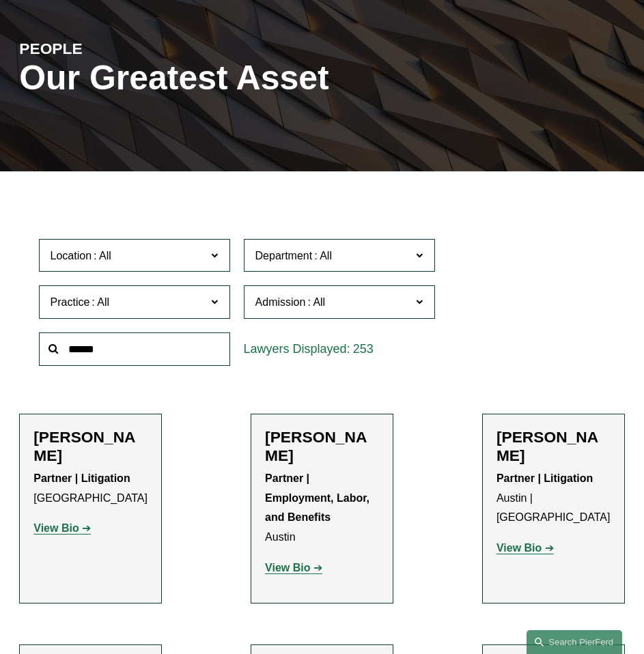  What do you see at coordinates (574, 642) in the screenshot?
I see `a: Search this site` at bounding box center [574, 642].